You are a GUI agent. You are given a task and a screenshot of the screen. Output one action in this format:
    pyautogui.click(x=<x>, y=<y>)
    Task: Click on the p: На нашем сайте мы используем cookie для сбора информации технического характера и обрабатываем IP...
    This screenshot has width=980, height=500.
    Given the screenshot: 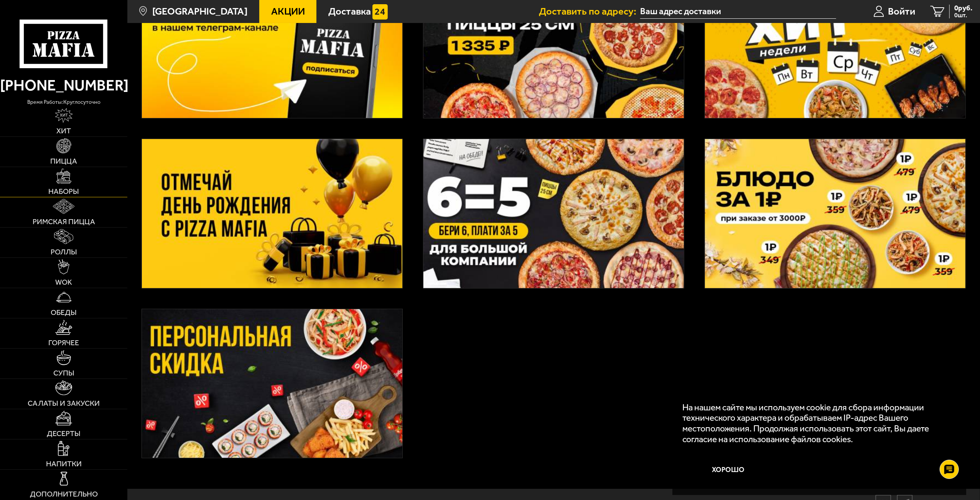 What is the action you would take?
    pyautogui.click(x=817, y=424)
    